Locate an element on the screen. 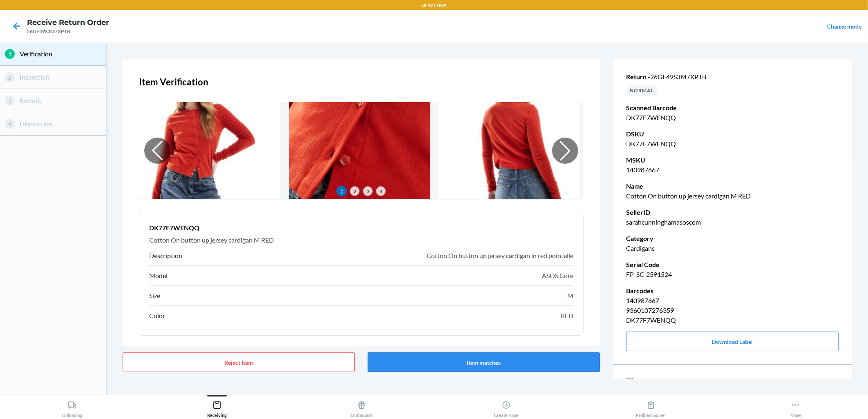  p: Verification is located at coordinates (61, 54).